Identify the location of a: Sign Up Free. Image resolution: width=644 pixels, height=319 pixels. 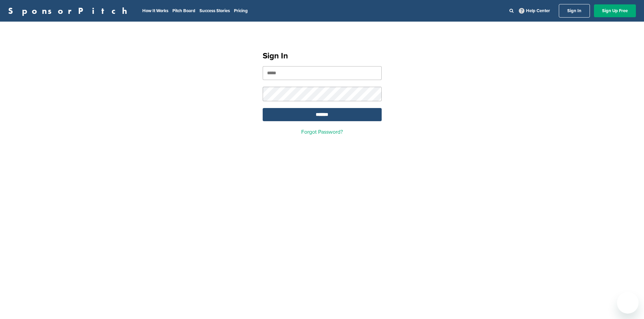
(615, 11).